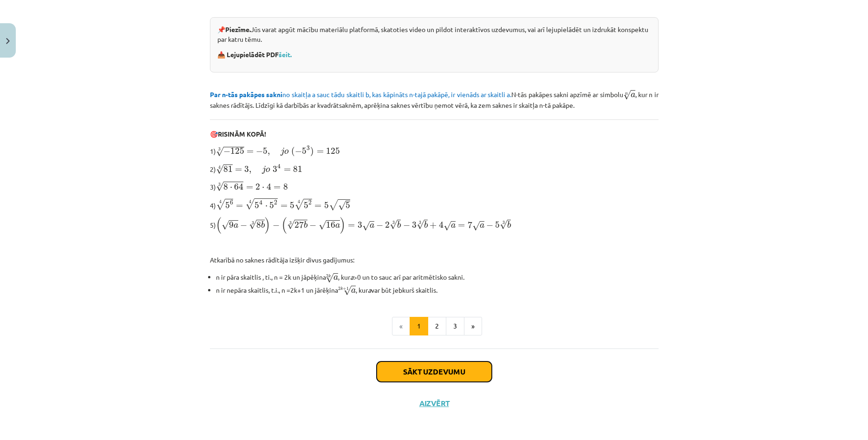  Describe the element at coordinates (434, 186) in the screenshot. I see `p: 3)` at that location.